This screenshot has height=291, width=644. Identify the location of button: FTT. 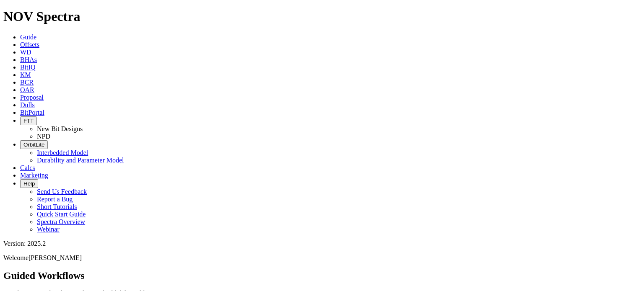
(29, 121).